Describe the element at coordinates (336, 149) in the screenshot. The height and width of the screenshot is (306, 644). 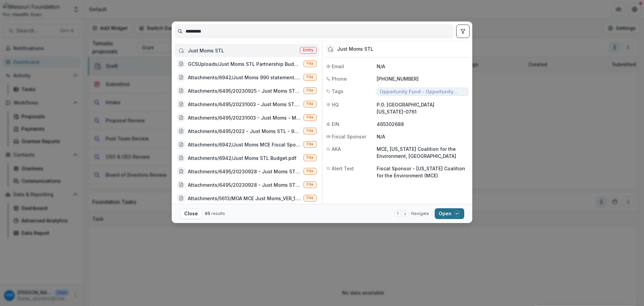
I see `span: AKA` at that location.